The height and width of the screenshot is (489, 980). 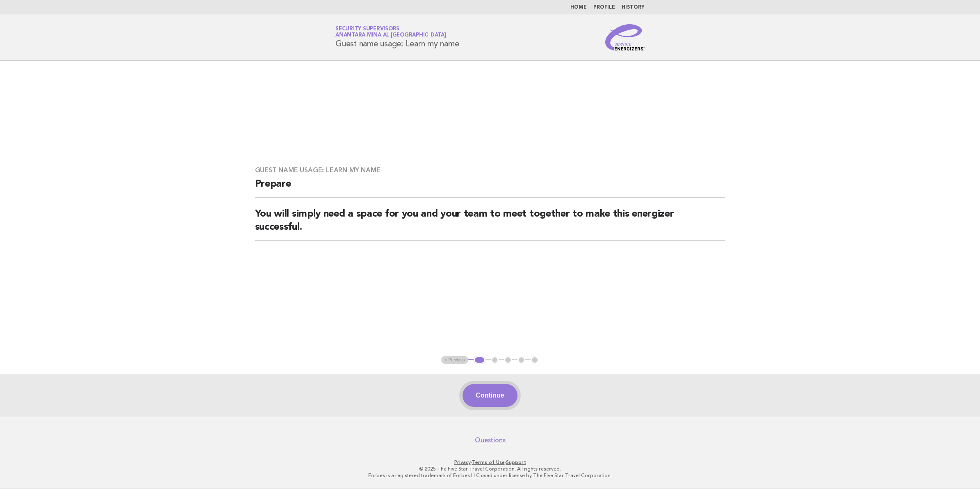 I want to click on a: Support, so click(x=516, y=463).